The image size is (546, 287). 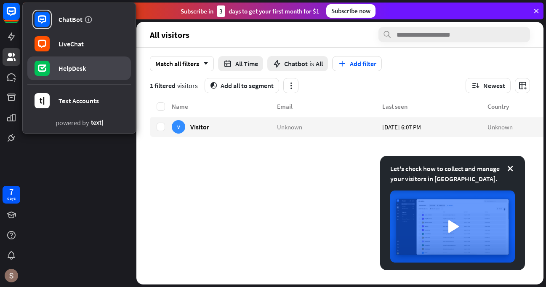 What do you see at coordinates (204, 64) in the screenshot?
I see `i: arrow_down` at bounding box center [204, 64].